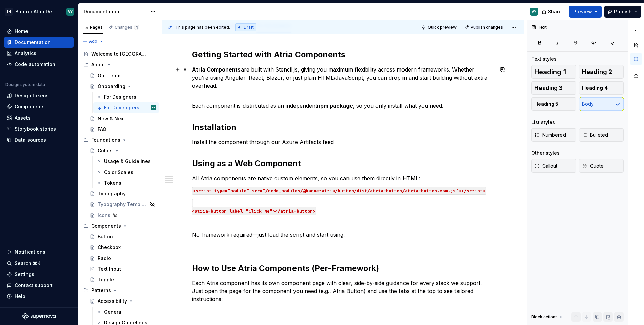 Image resolution: width=644 pixels, height=325 pixels. Describe the element at coordinates (23, 118) in the screenshot. I see `div: Assets` at that location.